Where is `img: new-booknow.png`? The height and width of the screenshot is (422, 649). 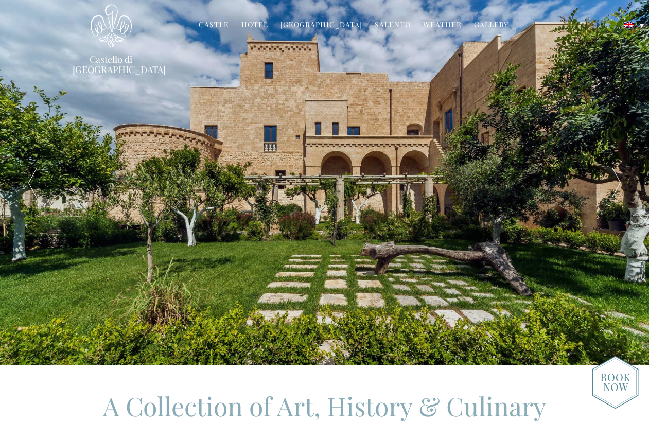
img: new-booknow.png is located at coordinates (615, 383).